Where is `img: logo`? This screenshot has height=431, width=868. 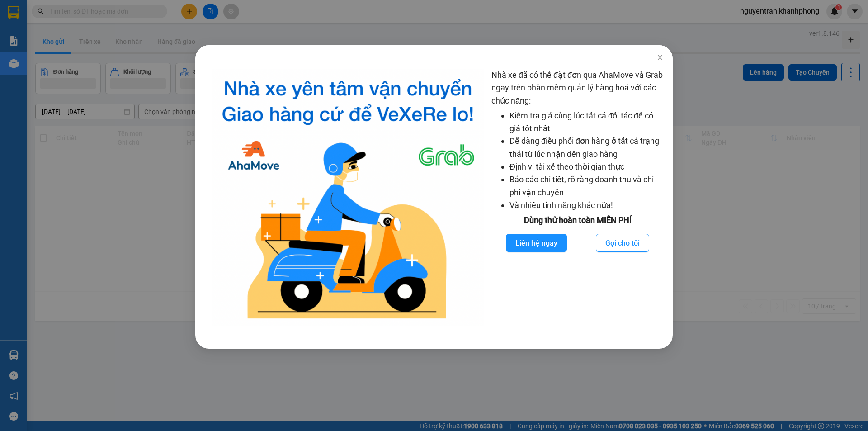 img: logo is located at coordinates (348, 197).